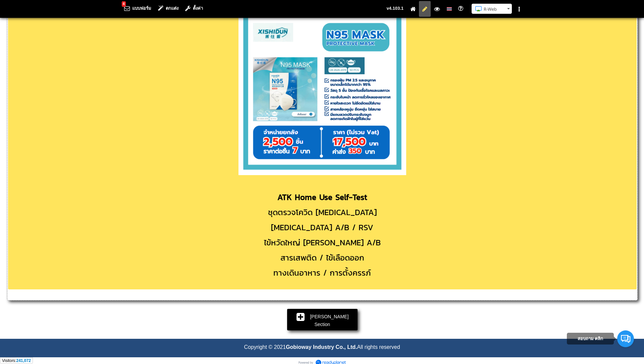 Image resolution: width=644 pixels, height=364 pixels. Describe the element at coordinates (322, 347) in the screenshot. I see `span: Copyright © 2021 All rights reserved` at that location.